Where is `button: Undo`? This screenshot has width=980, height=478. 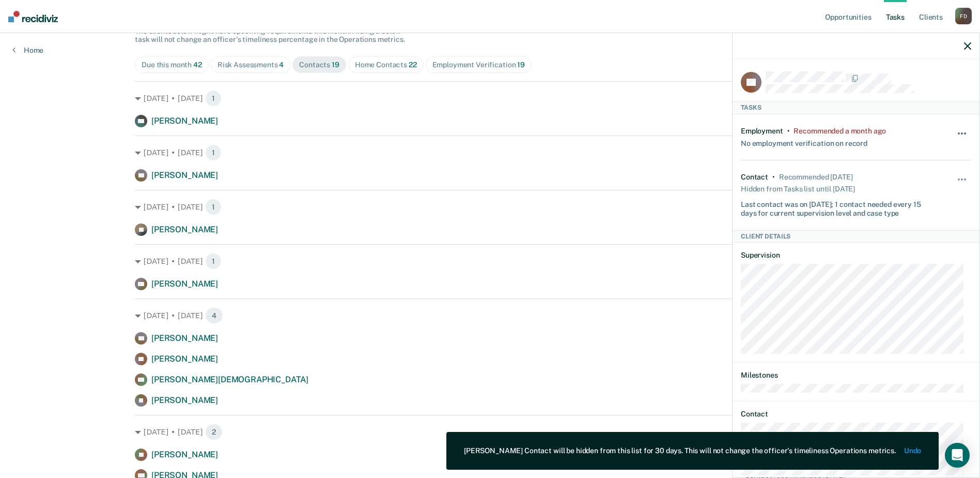 button: Undo is located at coordinates (913, 451).